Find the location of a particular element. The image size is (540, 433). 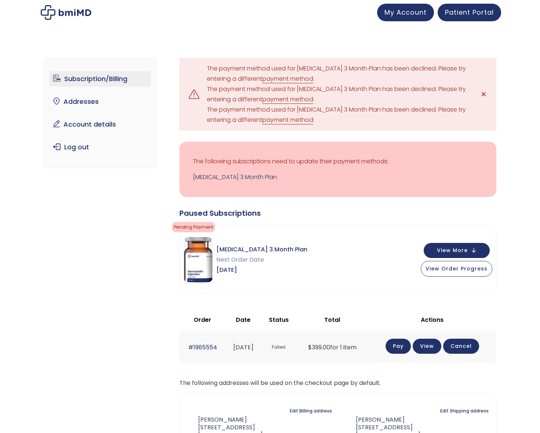

span: 399.00 is located at coordinates (319, 347).